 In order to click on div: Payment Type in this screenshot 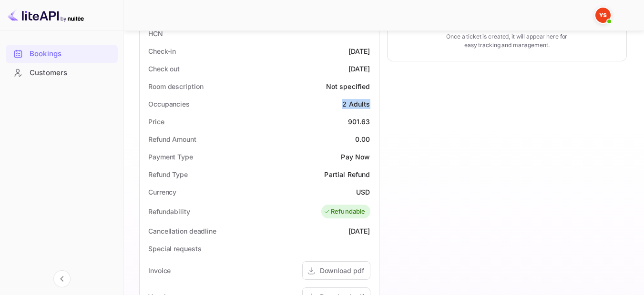, I will do `click(171, 156)`.